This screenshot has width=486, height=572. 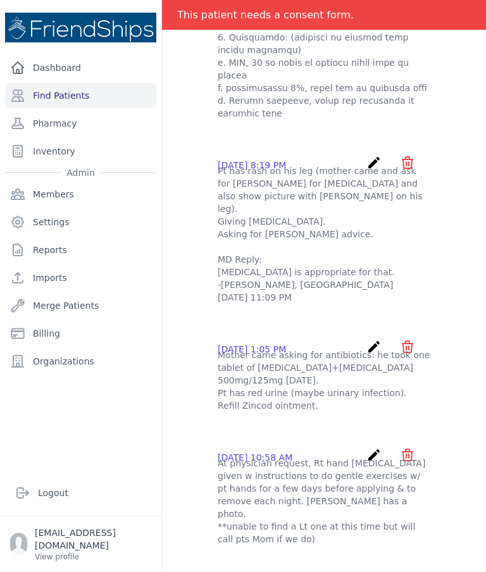 What do you see at coordinates (80, 194) in the screenshot?
I see `a: Members` at bounding box center [80, 194].